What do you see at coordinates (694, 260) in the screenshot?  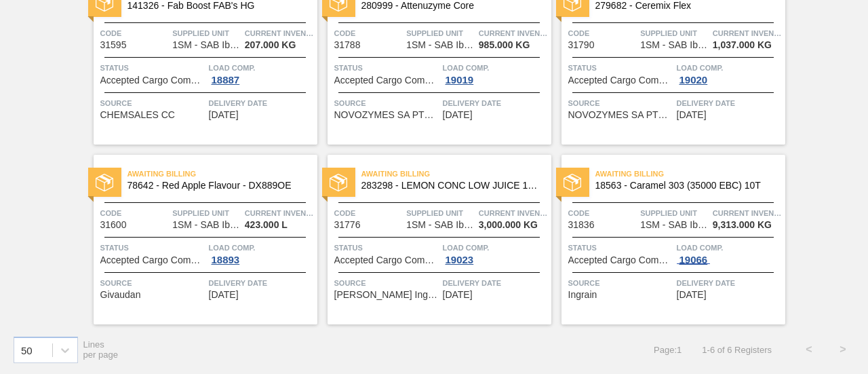 I see `div: 19066` at bounding box center [694, 260].